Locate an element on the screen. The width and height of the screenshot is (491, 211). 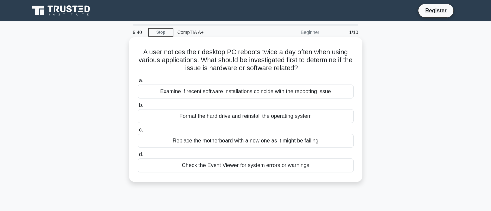
div: Check the Event Viewer for system errors or warnings is located at coordinates (246, 166).